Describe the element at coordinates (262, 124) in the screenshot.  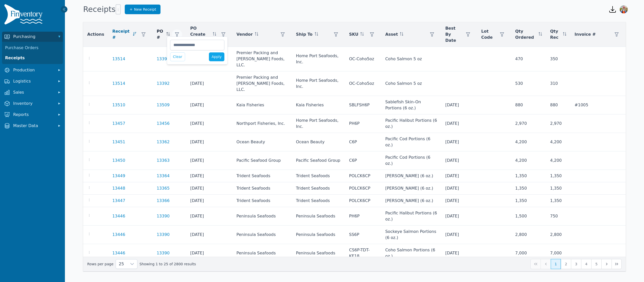
I see `td: Northport Fisheries, Inc.` at that location.